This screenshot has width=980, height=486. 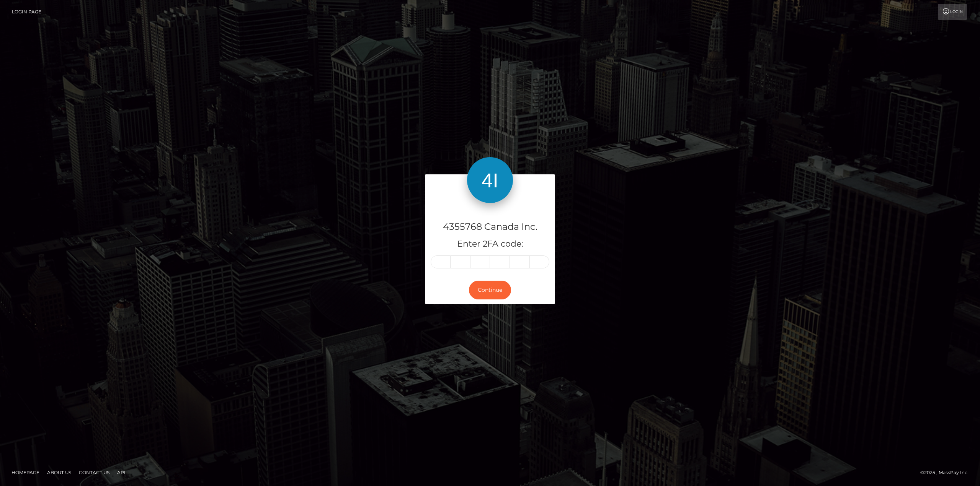 I want to click on a: API, so click(x=122, y=472).